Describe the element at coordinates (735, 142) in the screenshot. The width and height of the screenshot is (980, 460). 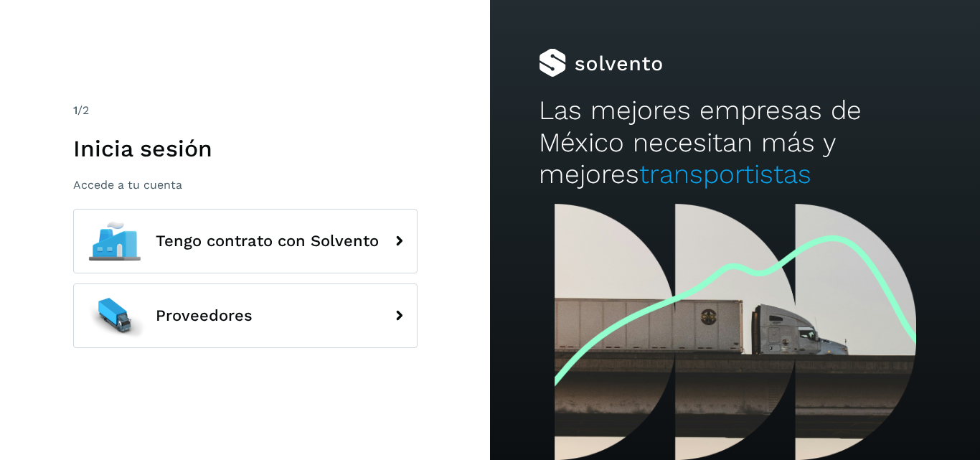
I see `h2: Las mejores empresas de México necesitan más y mejores` at that location.